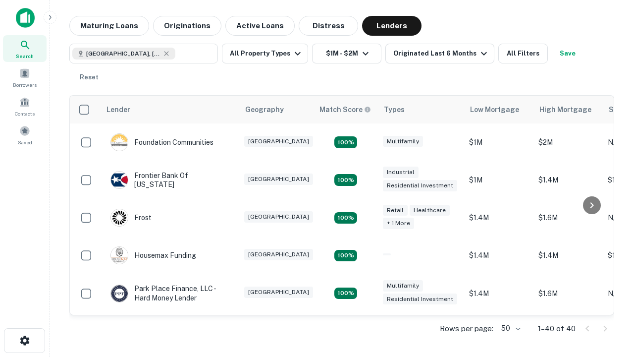  I want to click on th: High Mortgage, so click(569, 110).